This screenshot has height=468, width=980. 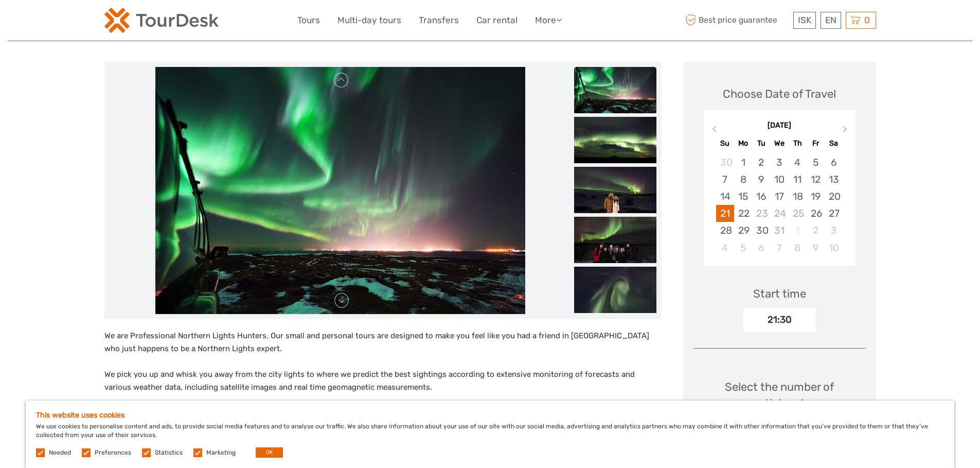 I want to click on div: Choose Wednesday, December 17th, 2025, so click(x=779, y=196).